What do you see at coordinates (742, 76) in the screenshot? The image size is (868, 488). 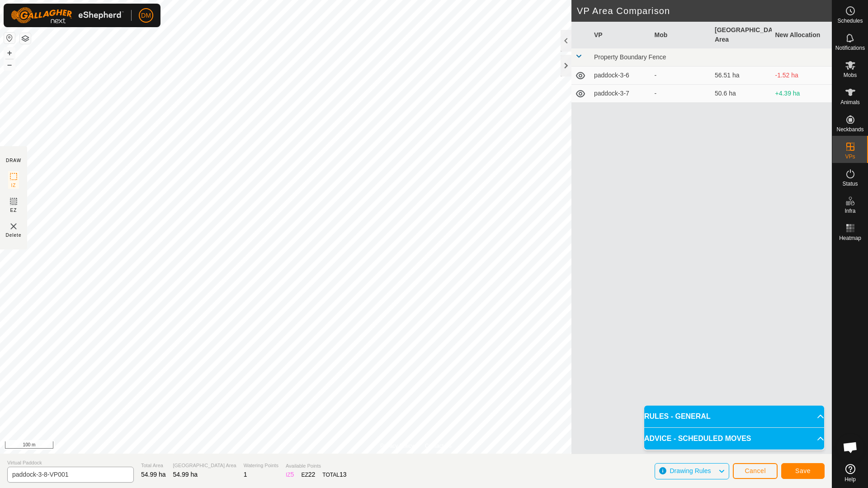 I see `td: 56.51 ha` at bounding box center [742, 76].